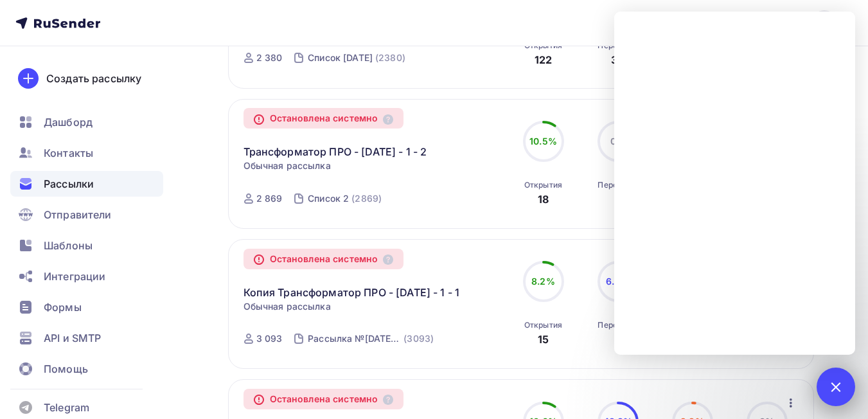 The width and height of the screenshot is (868, 419). I want to click on div: 122, so click(543, 60).